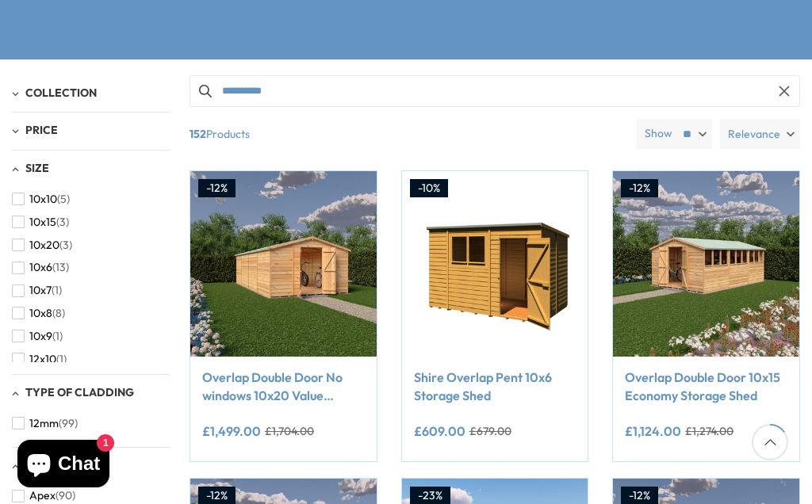  I want to click on span: 10x20, so click(44, 245).